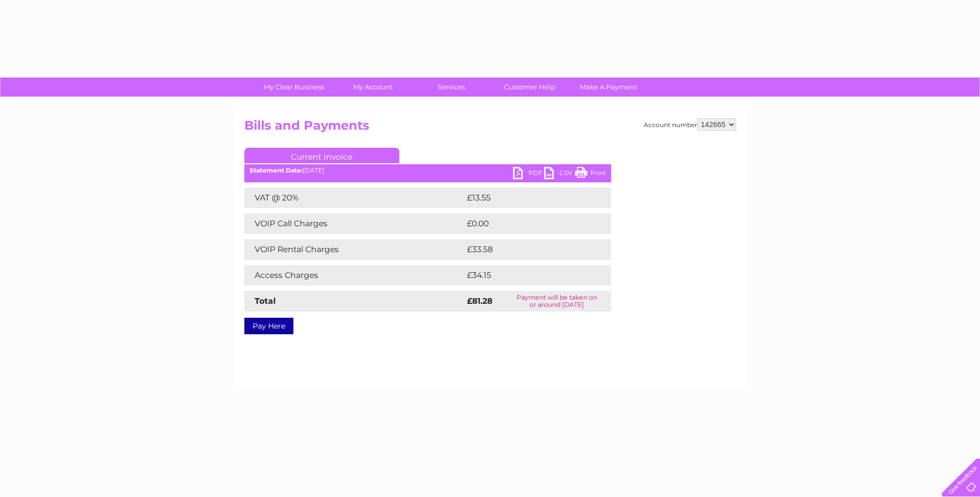  What do you see at coordinates (354, 276) in the screenshot?
I see `td: Access Charges` at bounding box center [354, 276].